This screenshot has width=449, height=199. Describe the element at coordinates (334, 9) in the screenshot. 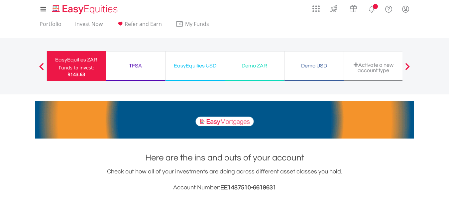

I see `img: thrive-v2.svg` at that location.